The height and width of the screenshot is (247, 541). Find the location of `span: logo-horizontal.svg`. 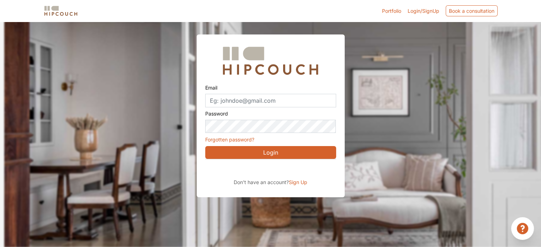

span: logo-horizontal.svg is located at coordinates (61, 11).